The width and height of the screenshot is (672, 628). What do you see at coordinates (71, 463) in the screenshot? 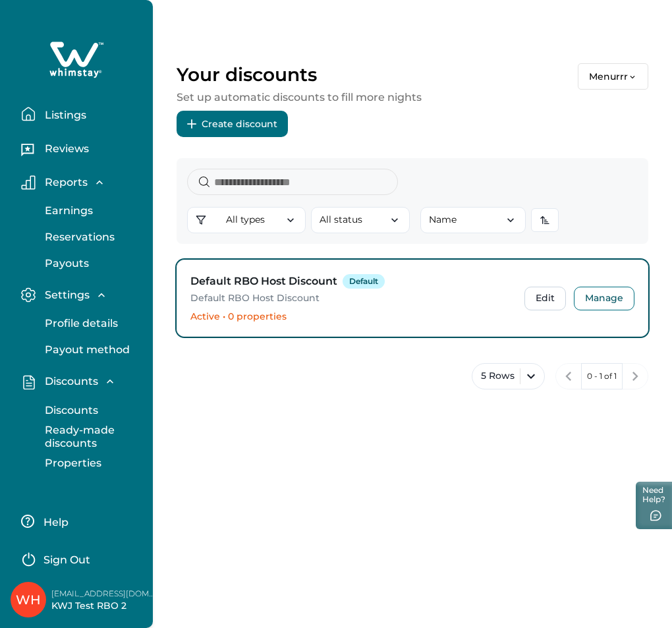
I see `p: Properties` at bounding box center [71, 463].